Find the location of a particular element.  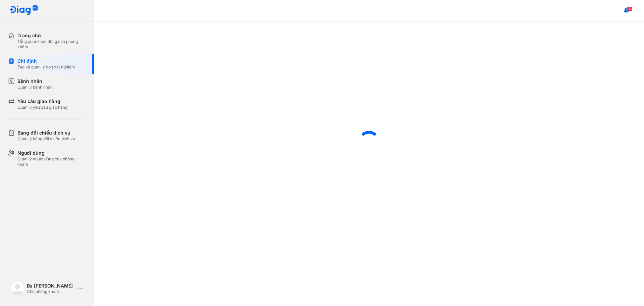

div: Bảng đối chiếu dịch vụ is located at coordinates (46, 133).